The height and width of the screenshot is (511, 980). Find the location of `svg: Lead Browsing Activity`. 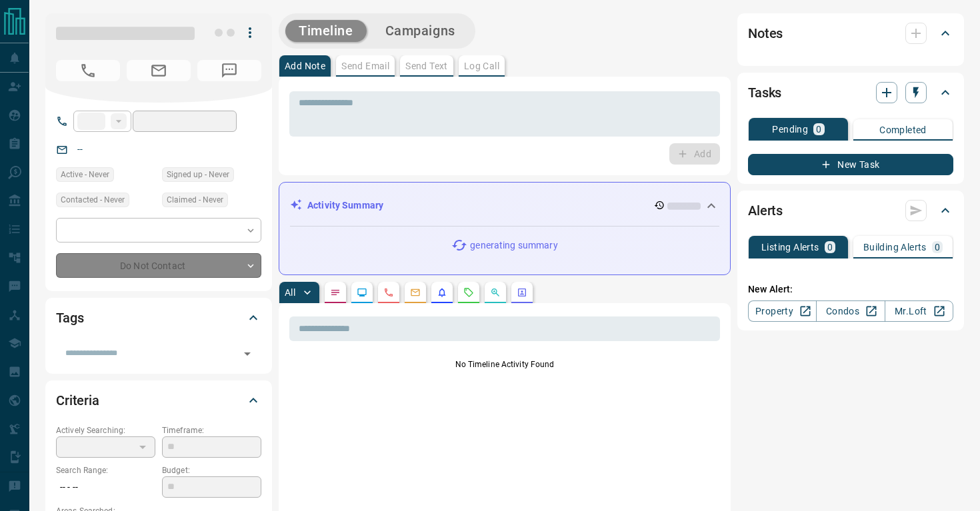

svg: Lead Browsing Activity is located at coordinates (362, 292).